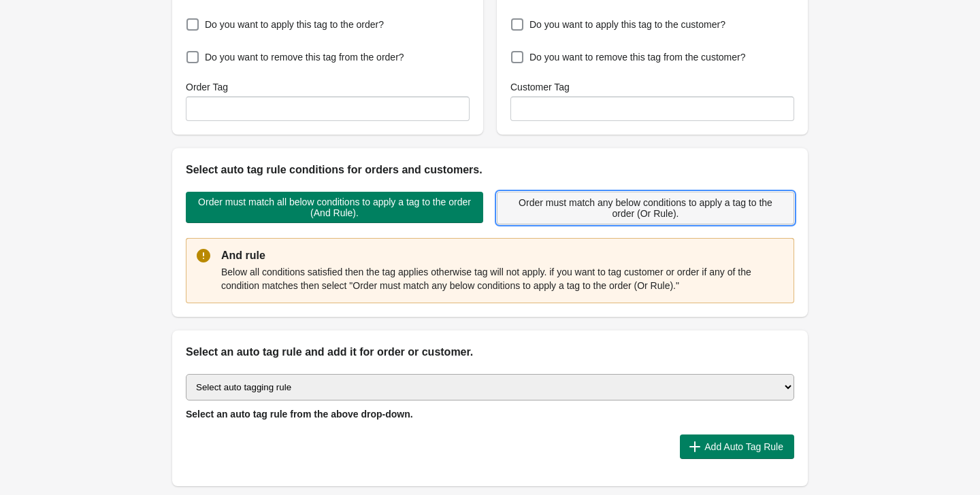 The width and height of the screenshot is (980, 495). I want to click on button: Order must match any below conditions to apply a tag to the order (Or Rule)., so click(645, 208).